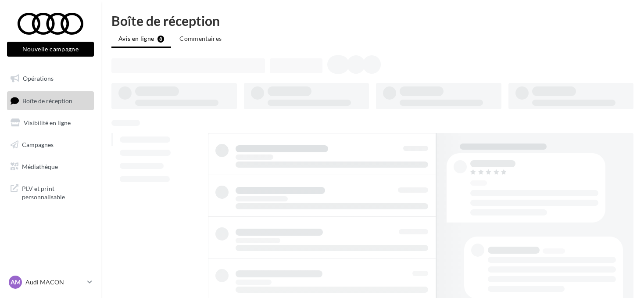 The height and width of the screenshot is (298, 644). What do you see at coordinates (47, 122) in the screenshot?
I see `span: Visibilité en ligne` at bounding box center [47, 122].